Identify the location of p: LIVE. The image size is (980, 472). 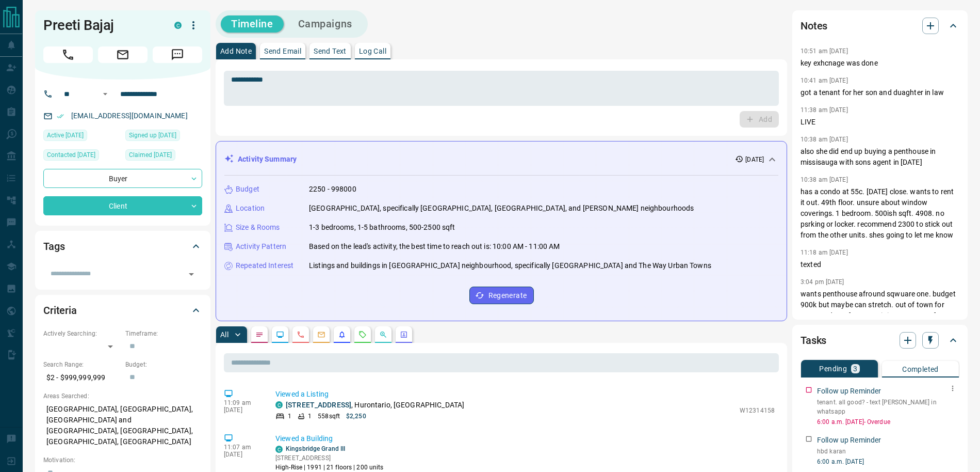
(880, 122).